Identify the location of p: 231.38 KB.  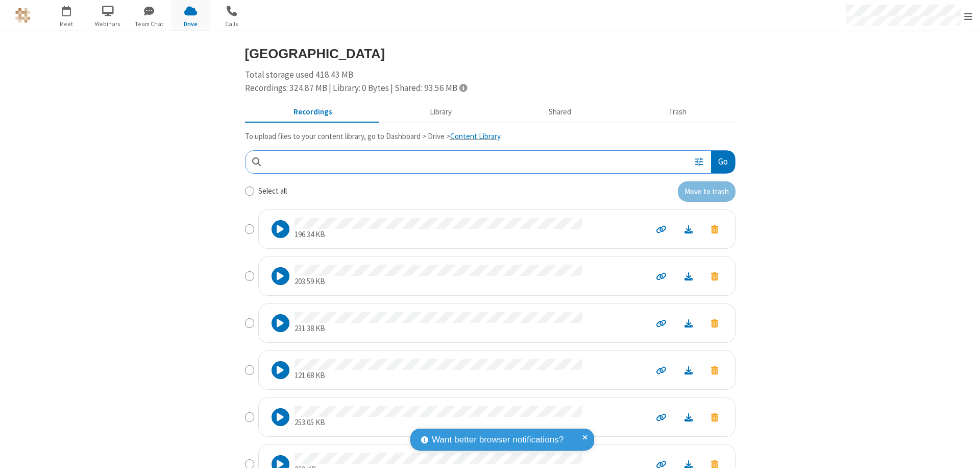
(439, 329).